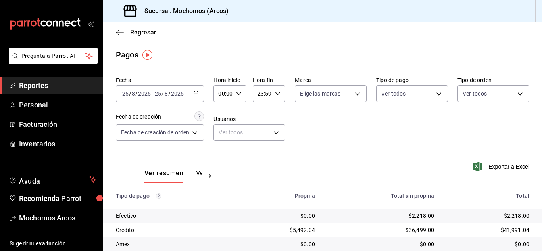 This screenshot has width=542, height=251. Describe the element at coordinates (159, 196) in the screenshot. I see `svg: Los pagos realizados con Pay y otras terminales son montos brutos.` at that location.